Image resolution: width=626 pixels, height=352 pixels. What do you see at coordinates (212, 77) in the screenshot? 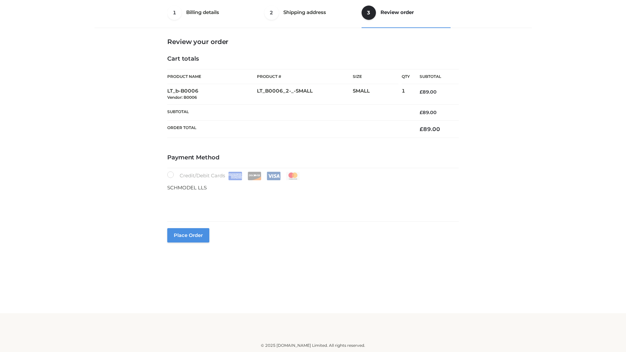
I see `th: Product Name` at bounding box center [212, 77].